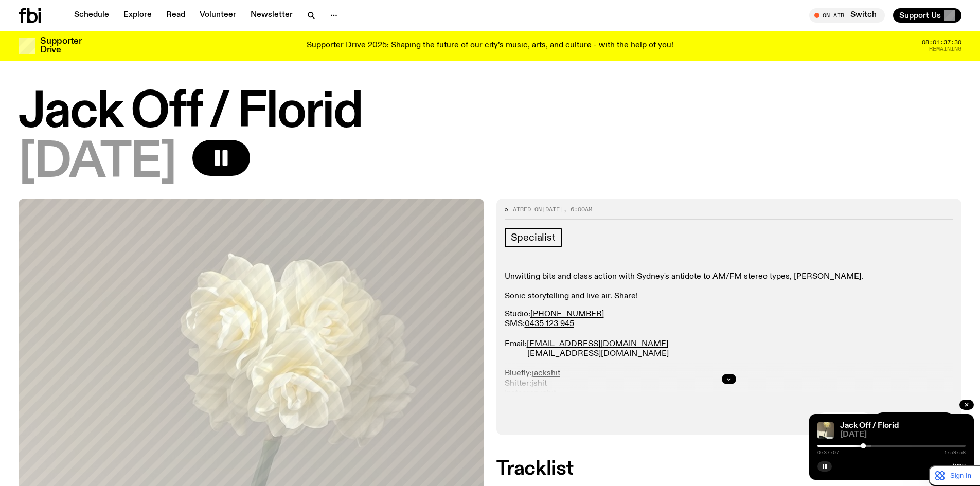 This screenshot has height=486, width=980. What do you see at coordinates (92, 15) in the screenshot?
I see `a: Schedule` at bounding box center [92, 15].